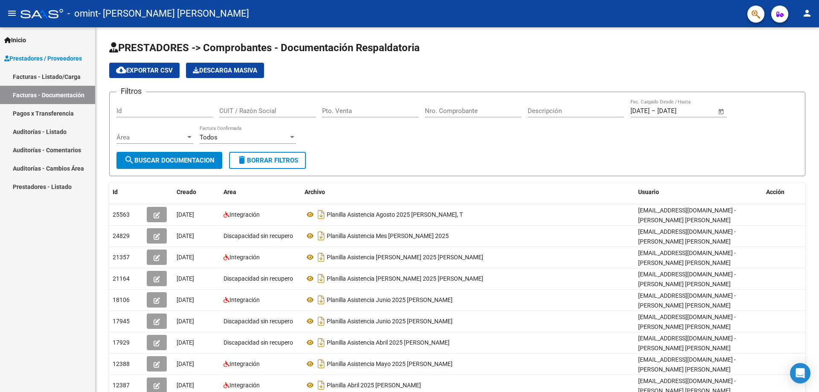 The height and width of the screenshot is (392, 819). What do you see at coordinates (784, 192) in the screenshot?
I see `datatable-header-cell: Acción` at bounding box center [784, 192].